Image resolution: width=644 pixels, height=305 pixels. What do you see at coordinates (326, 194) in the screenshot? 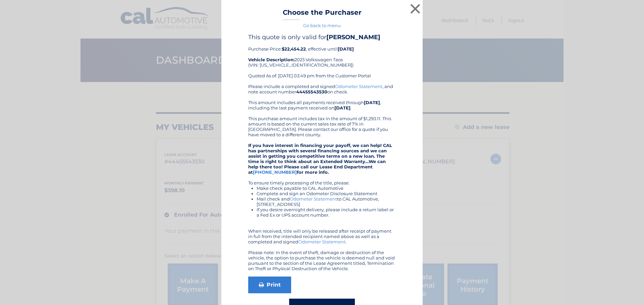
I see `li: Complete and sign an Odometer Disclosure Statement` at bounding box center [326, 194].